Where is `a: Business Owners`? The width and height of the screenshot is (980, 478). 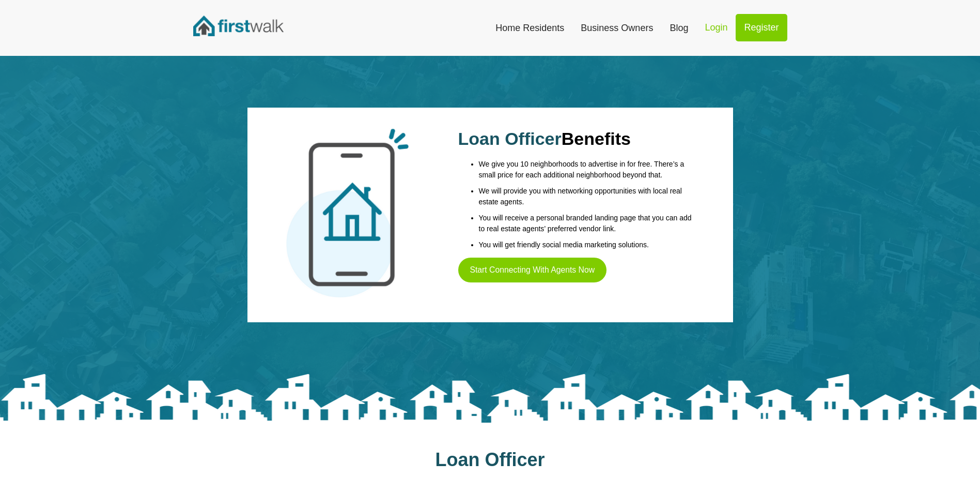 a: Business Owners is located at coordinates (617, 28).